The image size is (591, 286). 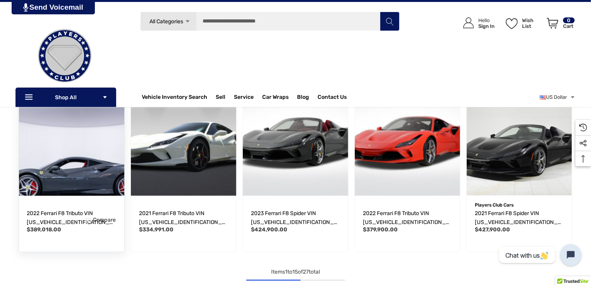 I want to click on p: Hello, so click(x=486, y=20).